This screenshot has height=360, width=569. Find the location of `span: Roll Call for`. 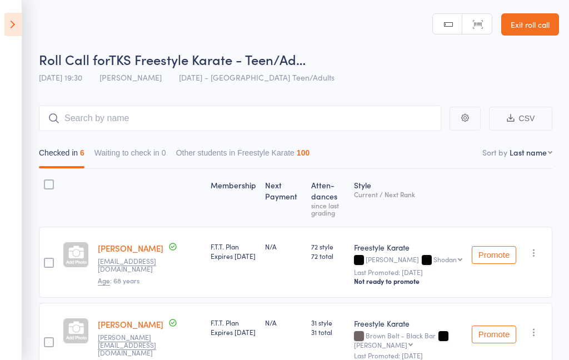

span: Roll Call for is located at coordinates (74, 59).